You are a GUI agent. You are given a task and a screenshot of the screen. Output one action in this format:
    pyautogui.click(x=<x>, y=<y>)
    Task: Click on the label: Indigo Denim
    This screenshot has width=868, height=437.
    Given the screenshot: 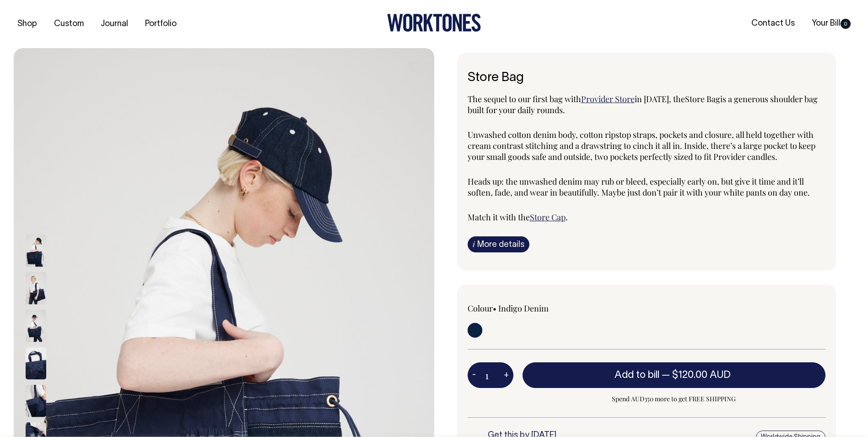 What is the action you would take?
    pyautogui.click(x=523, y=308)
    